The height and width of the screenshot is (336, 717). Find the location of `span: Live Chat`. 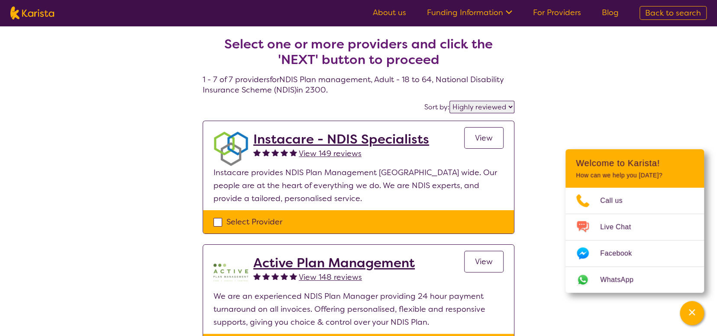

span: Live Chat is located at coordinates (620, 227).